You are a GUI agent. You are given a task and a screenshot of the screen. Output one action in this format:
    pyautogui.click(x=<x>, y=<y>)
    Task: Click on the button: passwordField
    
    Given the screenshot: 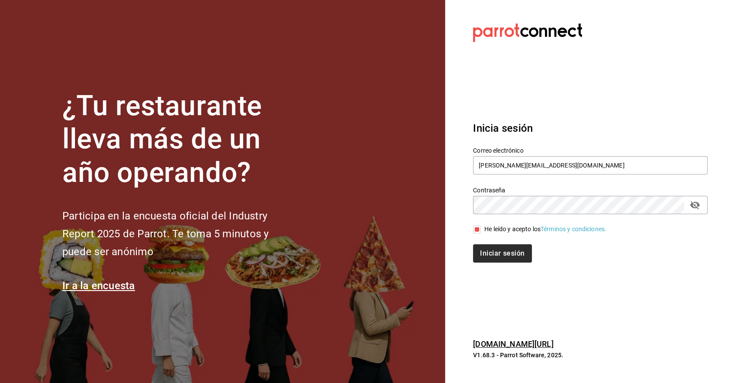 What is the action you would take?
    pyautogui.click(x=695, y=205)
    